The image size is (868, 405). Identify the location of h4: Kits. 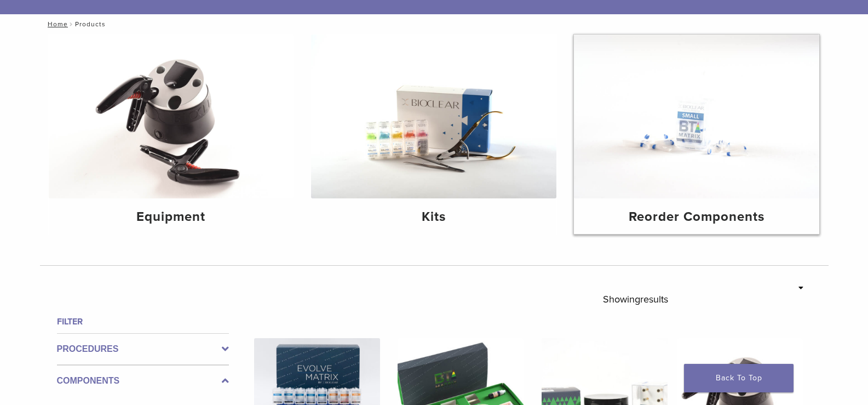
(434, 217).